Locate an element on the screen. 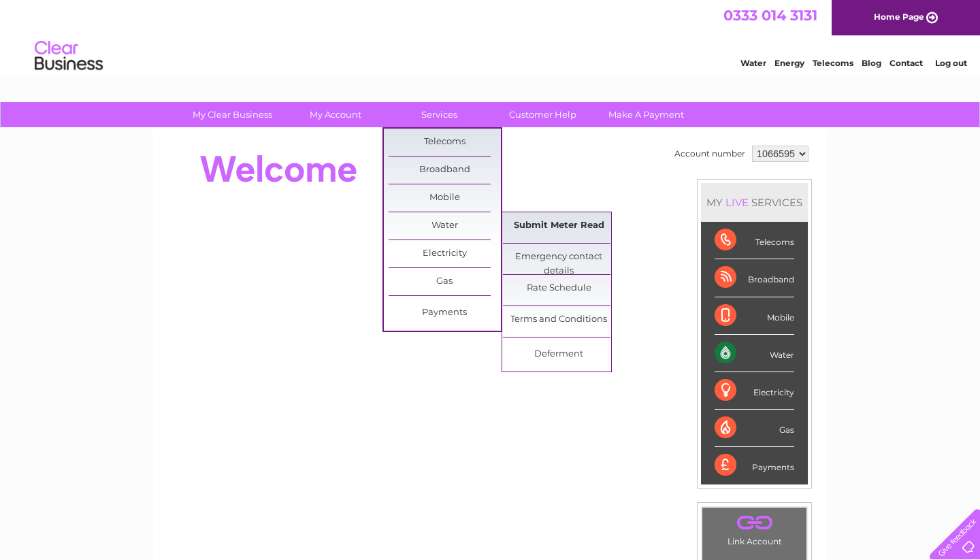 Image resolution: width=980 pixels, height=560 pixels. a: Gas is located at coordinates (445, 282).